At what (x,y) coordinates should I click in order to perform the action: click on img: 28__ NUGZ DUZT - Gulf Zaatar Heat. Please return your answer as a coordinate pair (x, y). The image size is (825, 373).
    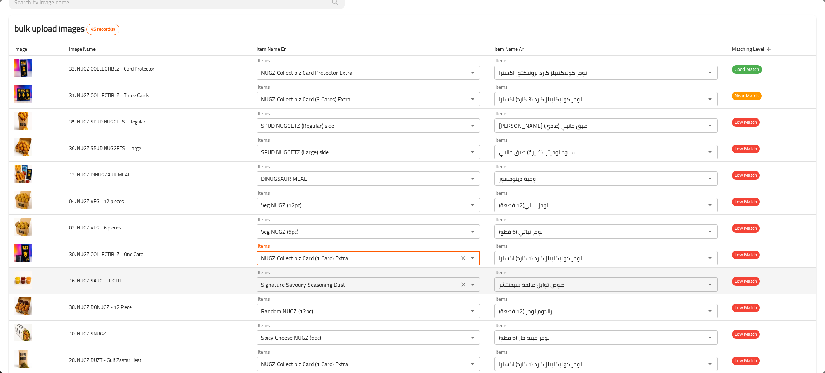
    Looking at the image, I should click on (23, 359).